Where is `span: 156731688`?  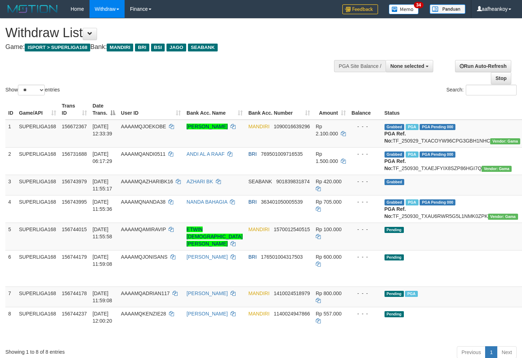
span: 156731688 is located at coordinates (74, 154).